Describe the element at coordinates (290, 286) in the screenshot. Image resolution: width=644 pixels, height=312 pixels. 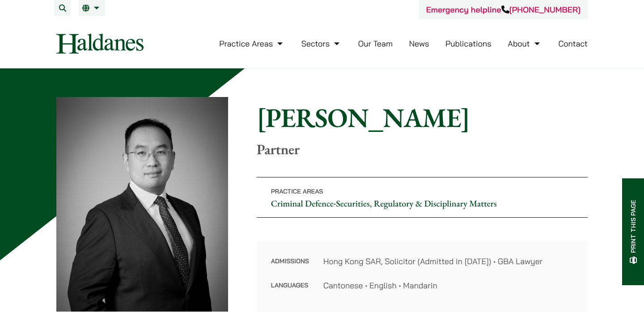
I see `dt: Languages` at that location.